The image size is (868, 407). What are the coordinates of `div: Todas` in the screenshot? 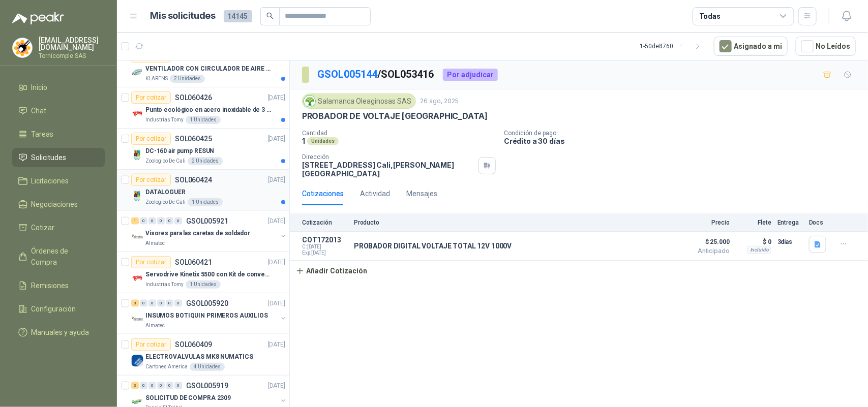 It's located at (710, 16).